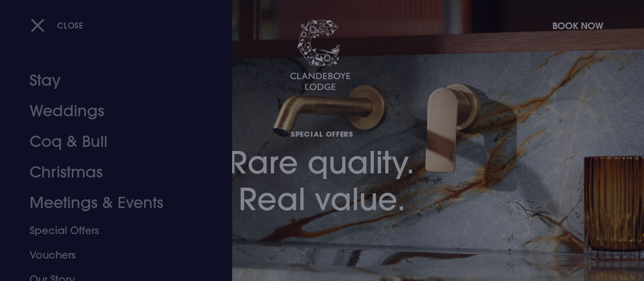  Describe the element at coordinates (109, 80) in the screenshot. I see `a: Stay` at that location.